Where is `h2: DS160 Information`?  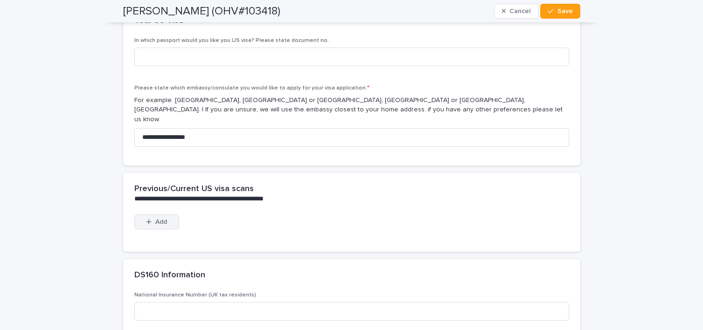 h2: DS160 Information is located at coordinates (170, 276).